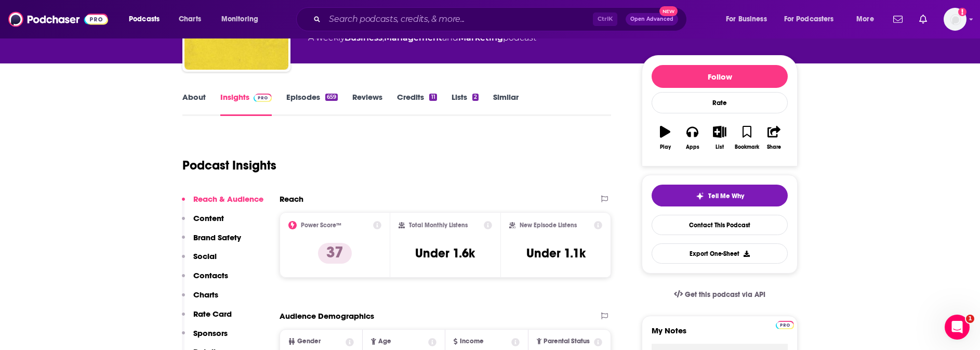 The image size is (980, 350). Describe the element at coordinates (746, 20) in the screenshot. I see `span: For Business` at that location.